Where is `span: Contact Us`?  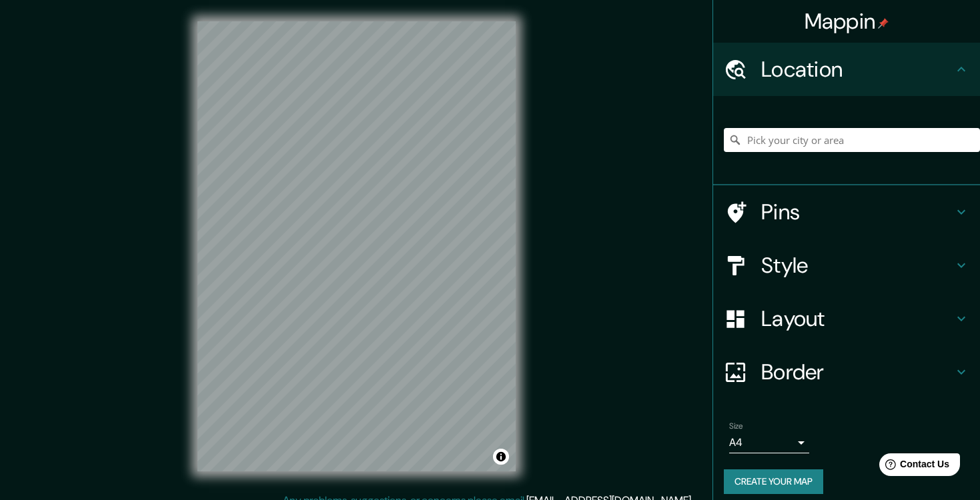
span: Contact Us is located at coordinates (64, 16).